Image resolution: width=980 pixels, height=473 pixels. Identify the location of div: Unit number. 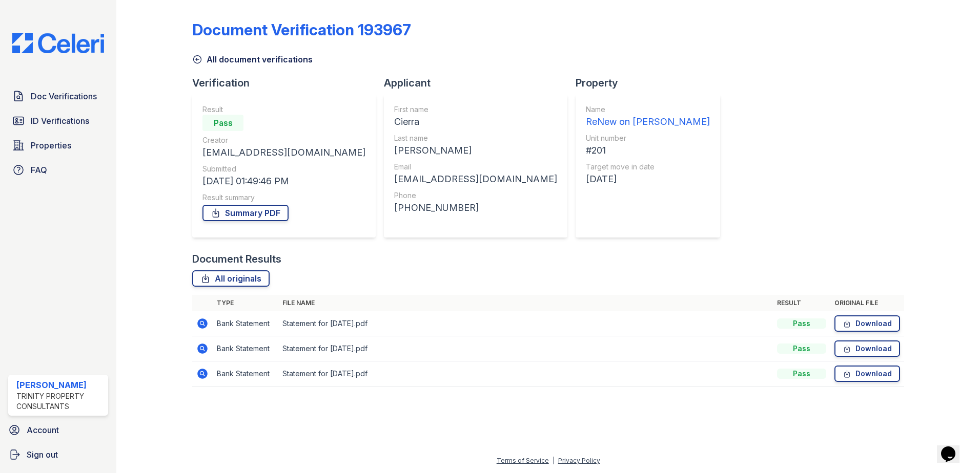
(648, 138).